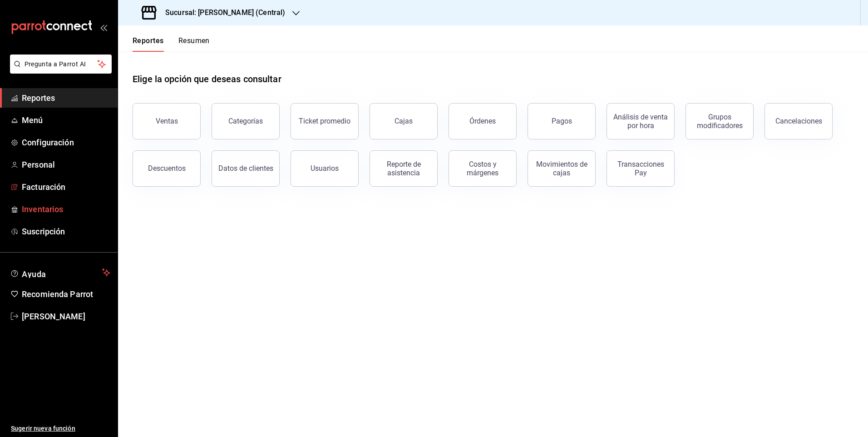 The width and height of the screenshot is (868, 437). What do you see at coordinates (66, 187) in the screenshot?
I see `span: Facturación` at bounding box center [66, 187].